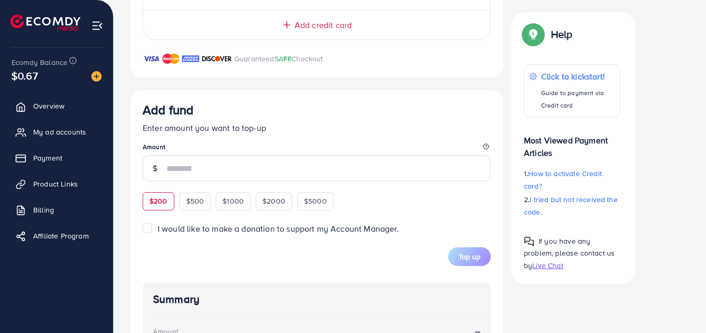 This screenshot has width=706, height=333. I want to click on a: logo, so click(45, 22).